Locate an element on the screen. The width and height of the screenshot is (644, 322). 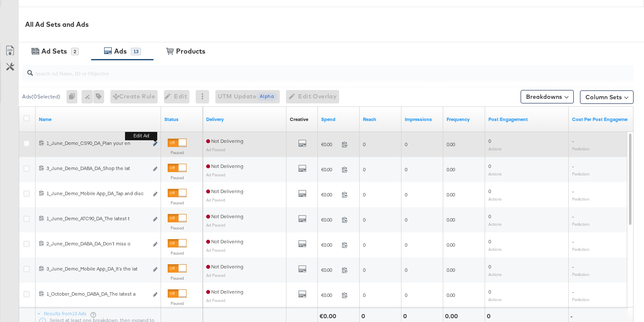
div: Ads ( 0 Selected) is located at coordinates (41, 97).